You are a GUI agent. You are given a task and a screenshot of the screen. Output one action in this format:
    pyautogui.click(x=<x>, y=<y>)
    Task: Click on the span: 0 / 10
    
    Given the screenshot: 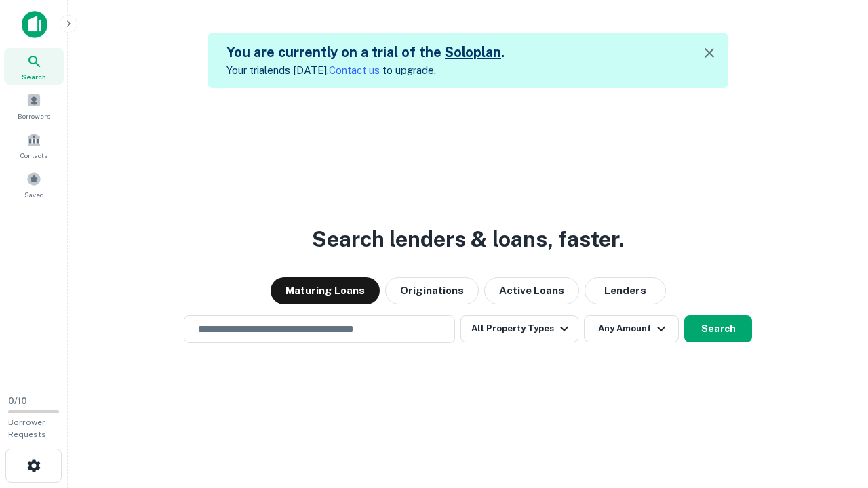 What is the action you would take?
    pyautogui.click(x=18, y=400)
    